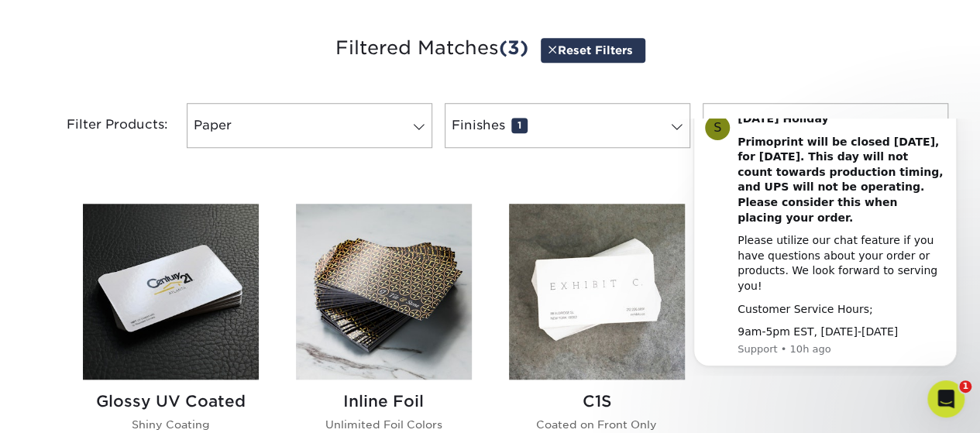 The image size is (980, 433). What do you see at coordinates (592, 50) in the screenshot?
I see `a: Reset Filters` at bounding box center [592, 50].